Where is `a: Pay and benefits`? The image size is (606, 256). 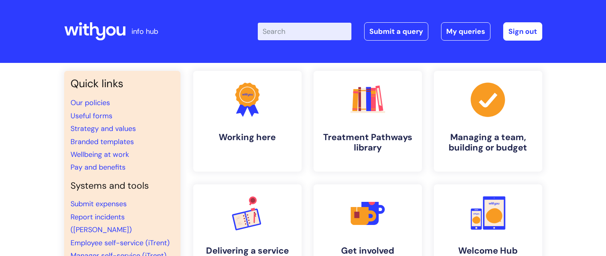 a: Pay and benefits is located at coordinates (98, 167).